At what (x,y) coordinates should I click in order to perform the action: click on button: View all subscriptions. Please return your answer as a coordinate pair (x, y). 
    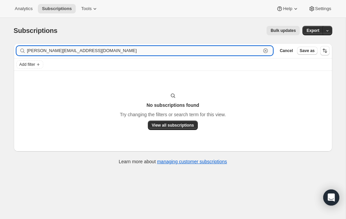
    Looking at the image, I should click on (173, 125).